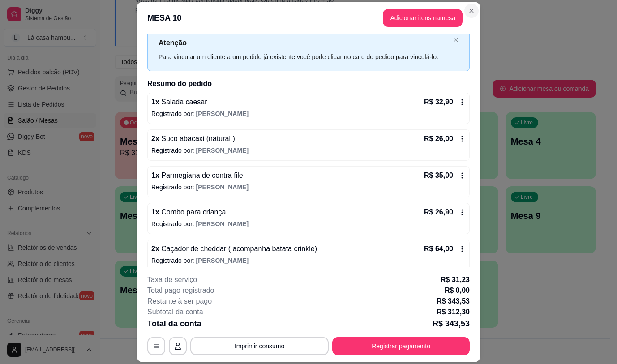 This screenshot has width=617, height=364. What do you see at coordinates (304, 42) in the screenshot?
I see `p: Atenção` at bounding box center [304, 42].